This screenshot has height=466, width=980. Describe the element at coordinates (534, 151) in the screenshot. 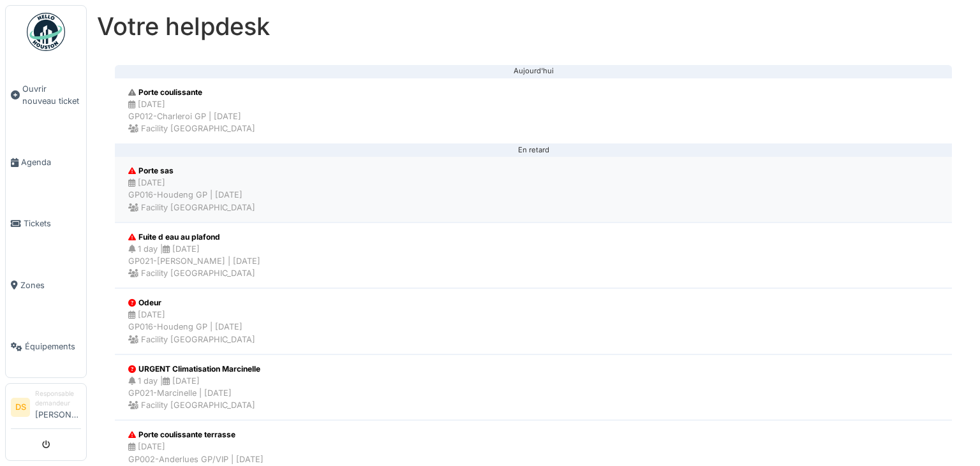

I see `div: En retard` at that location.